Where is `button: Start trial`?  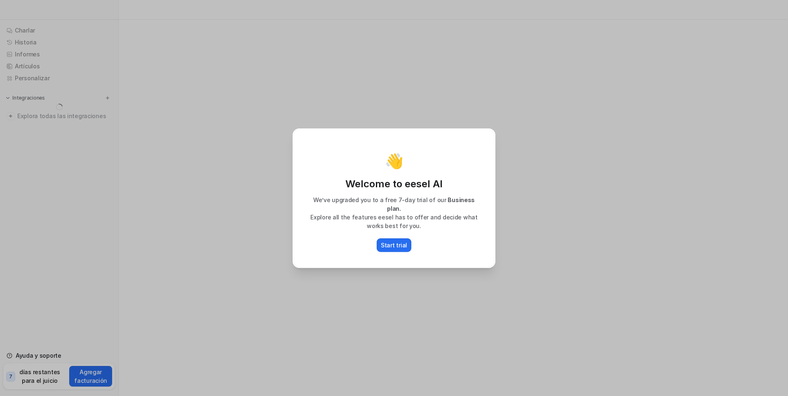 button: Start trial is located at coordinates (394, 245).